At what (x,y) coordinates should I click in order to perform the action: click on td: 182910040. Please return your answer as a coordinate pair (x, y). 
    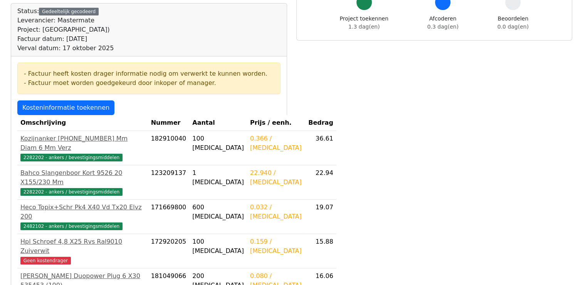
    Looking at the image, I should click on (169, 148).